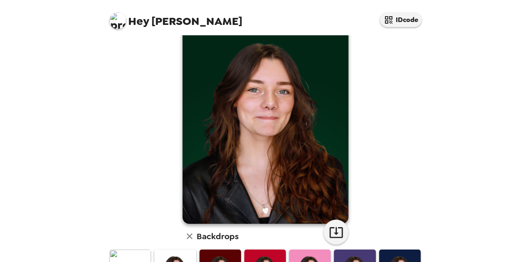 Image resolution: width=531 pixels, height=262 pixels. I want to click on span: Hey, so click(139, 21).